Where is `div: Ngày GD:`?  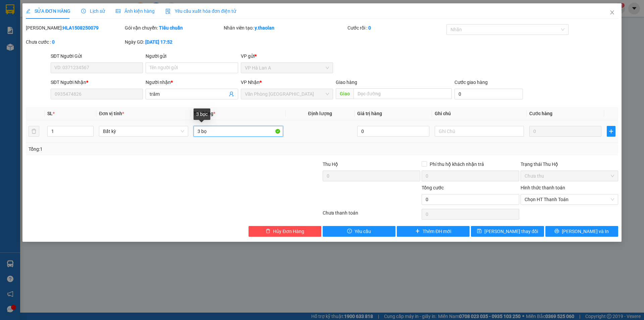 div: Ngày GD: is located at coordinates (174, 42).